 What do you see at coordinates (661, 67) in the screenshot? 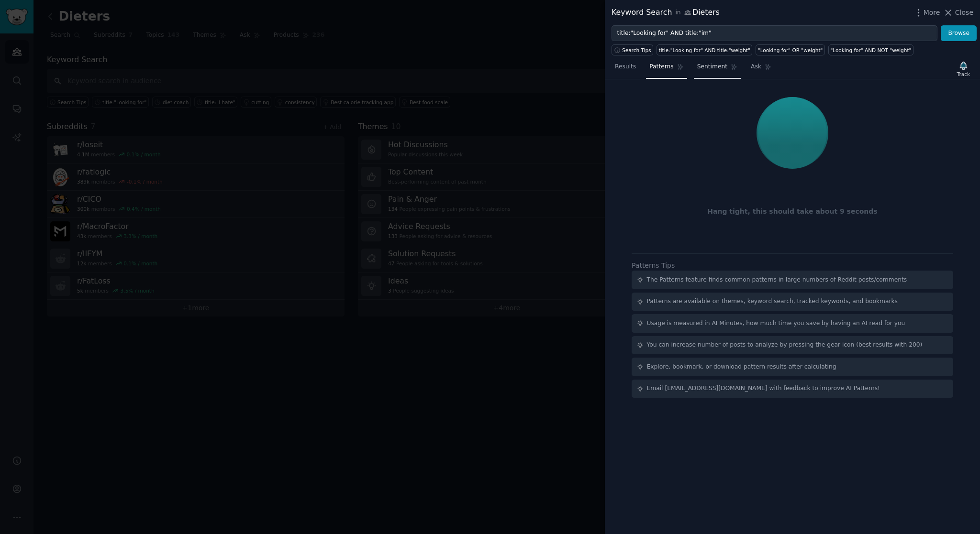
I see `span: Patterns` at bounding box center [661, 67].